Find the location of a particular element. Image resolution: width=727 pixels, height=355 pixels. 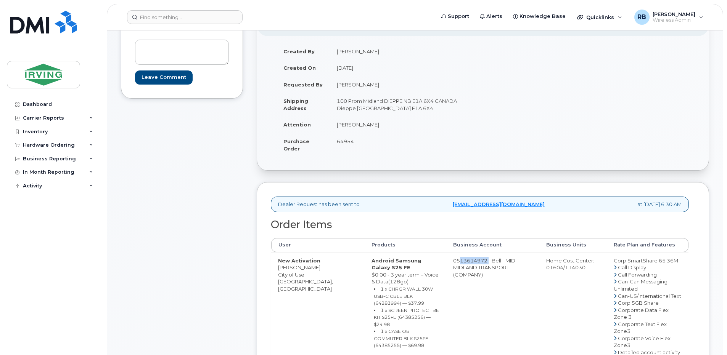

span: Call Display is located at coordinates (632, 268).